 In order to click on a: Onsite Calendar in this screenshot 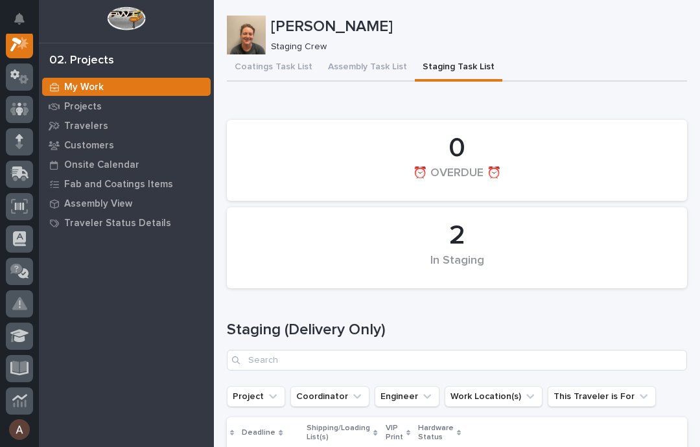, I will do `click(126, 165)`.